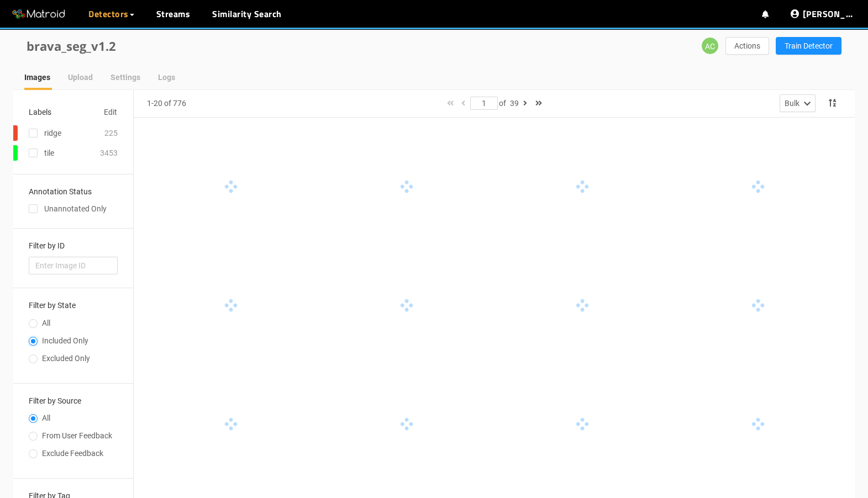 This screenshot has width=868, height=498. What do you see at coordinates (66, 359) in the screenshot?
I see `span: Excluded Only` at bounding box center [66, 359].